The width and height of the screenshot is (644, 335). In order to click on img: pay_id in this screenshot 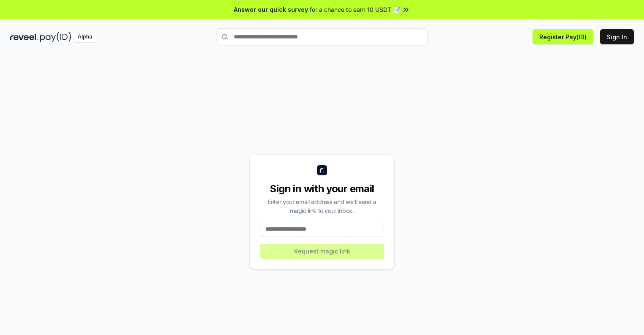, I will do `click(56, 37)`.